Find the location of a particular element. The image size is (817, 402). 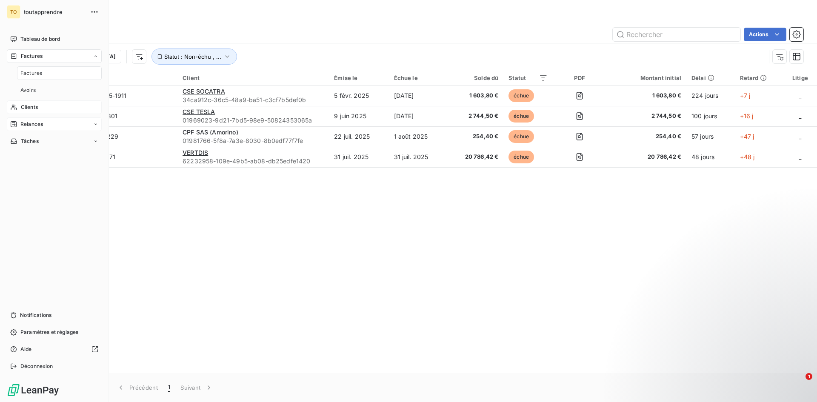

div: Délai is located at coordinates (710, 78).